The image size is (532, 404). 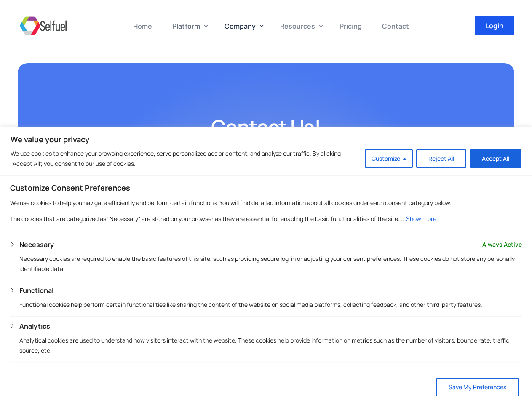 I want to click on span: Home, so click(x=142, y=26).